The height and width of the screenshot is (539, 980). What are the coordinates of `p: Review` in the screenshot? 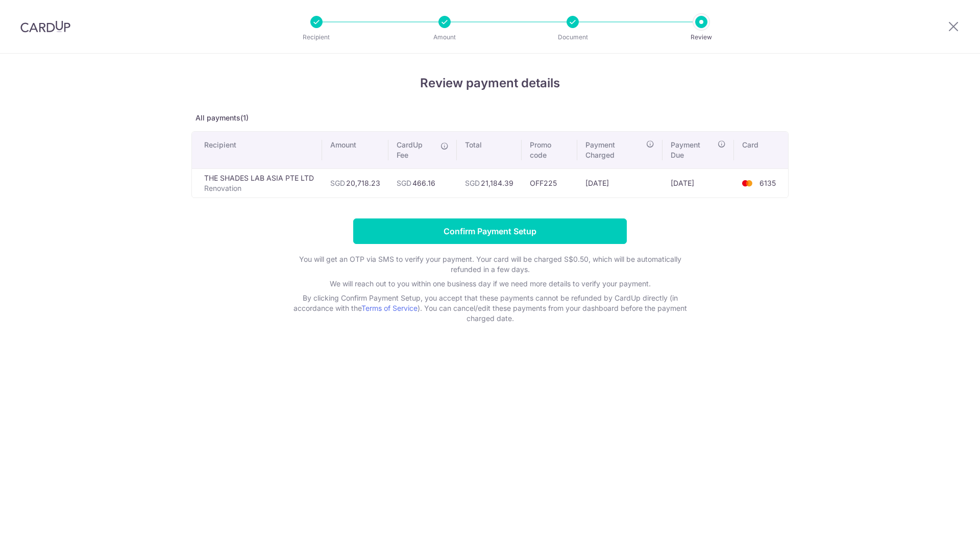 It's located at (701, 37).